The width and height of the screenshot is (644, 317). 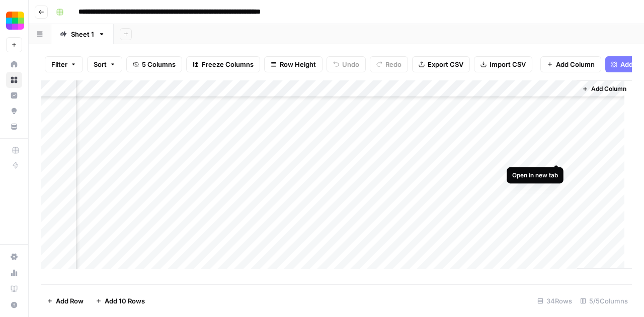 I want to click on a: Usage, so click(x=14, y=273).